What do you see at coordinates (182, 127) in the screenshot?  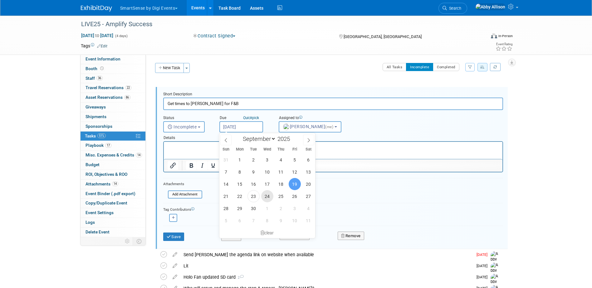 I see `span: Incomplete` at bounding box center [182, 127].